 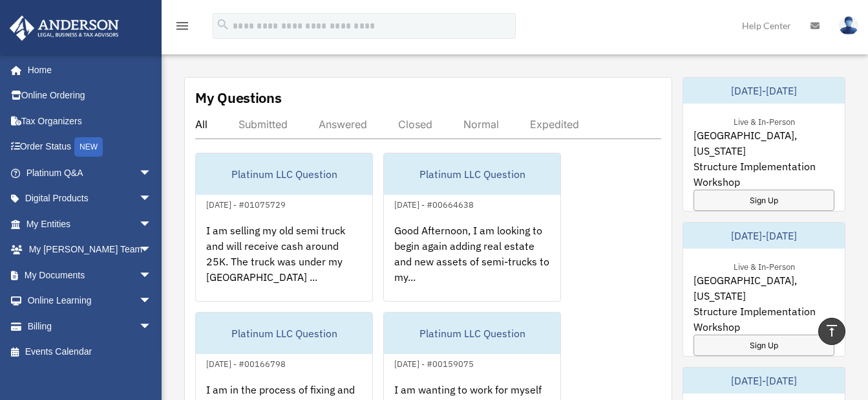 I want to click on a: My Documentsarrow_drop_down, so click(x=90, y=275).